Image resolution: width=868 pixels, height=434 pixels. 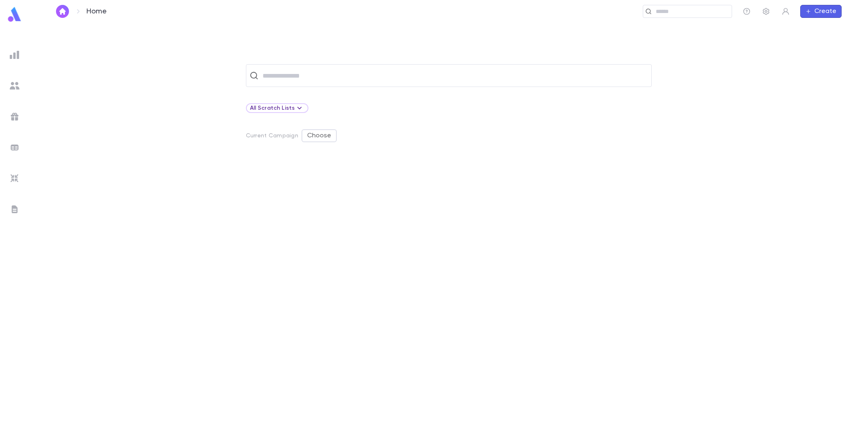 What do you see at coordinates (14, 178) in the screenshot?
I see `img: imports_grey.530a8a0e642e233f2baf0ef88e8c9fcb.svg` at bounding box center [14, 178].